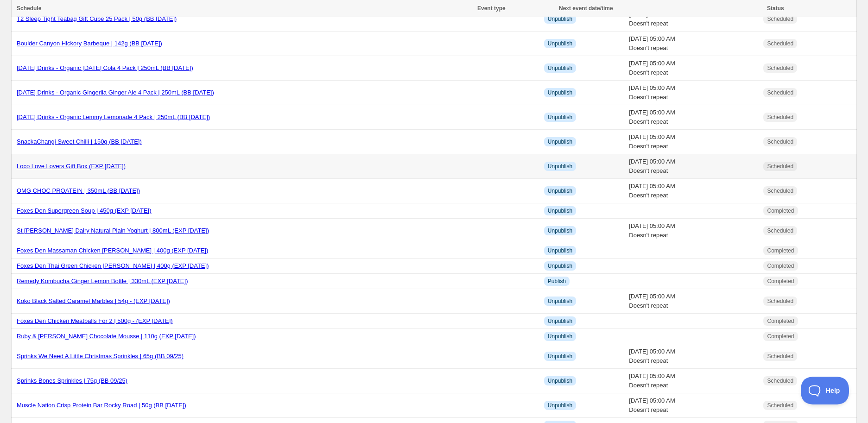  I want to click on a: Sprinks We Need A Little Christmas Sprinkles | 65g (BB 09/25), so click(100, 356).